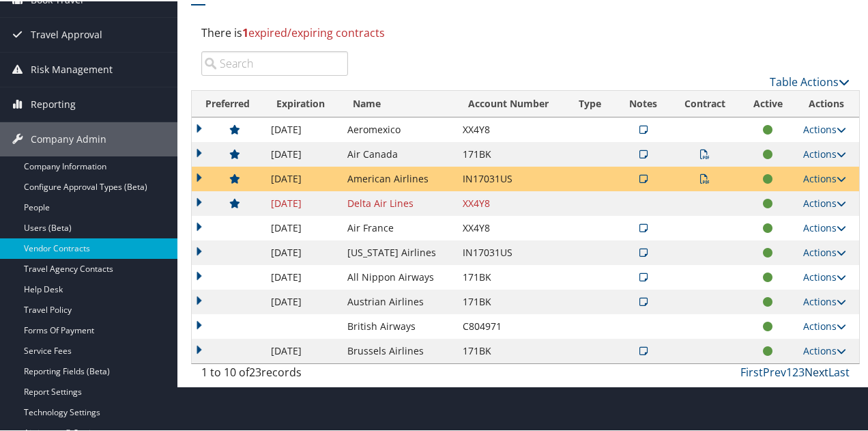 This screenshot has width=868, height=431. I want to click on a: 2, so click(795, 370).